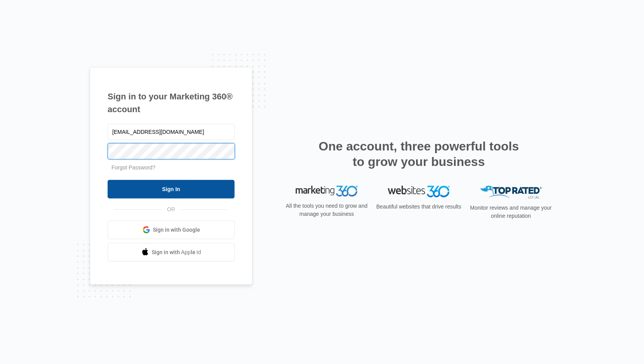 The width and height of the screenshot is (644, 364). Describe the element at coordinates (171, 252) in the screenshot. I see `a: Sign in with Apple Id` at that location.